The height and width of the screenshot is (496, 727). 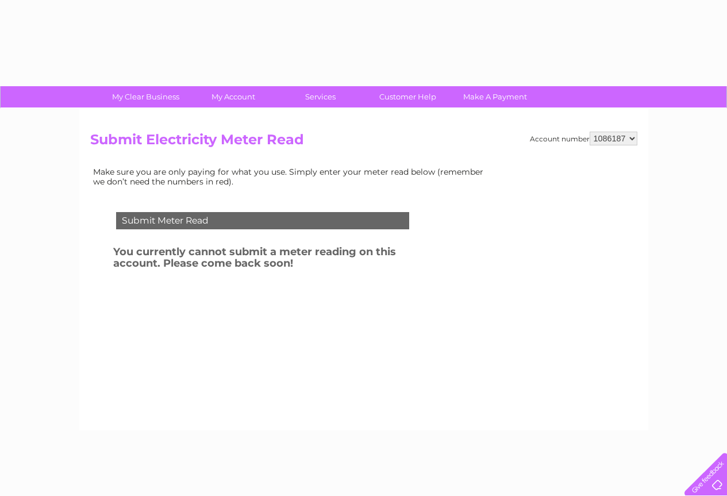 What do you see at coordinates (583, 138) in the screenshot?
I see `div: Account number` at bounding box center [583, 138].